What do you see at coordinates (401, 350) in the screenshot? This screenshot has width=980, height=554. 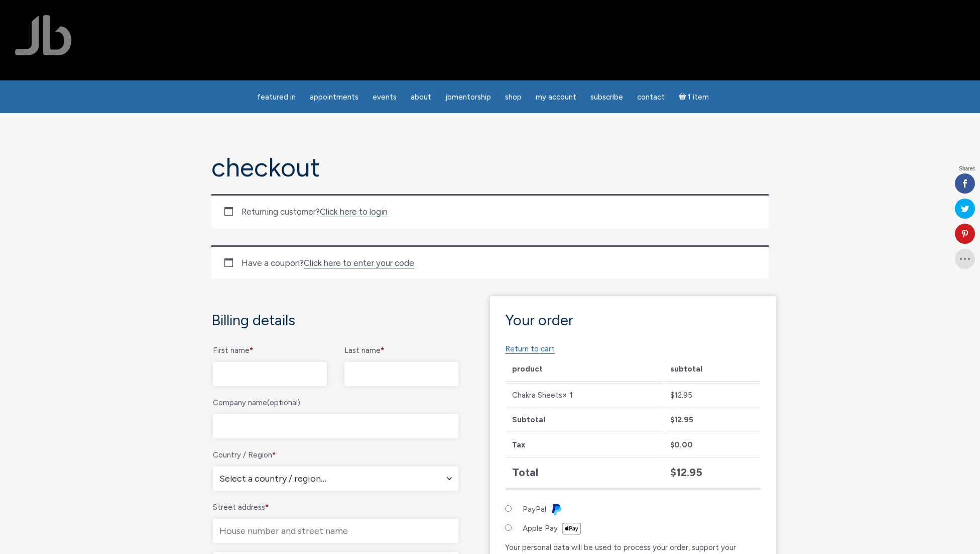 I see `label: Last name` at bounding box center [401, 350].